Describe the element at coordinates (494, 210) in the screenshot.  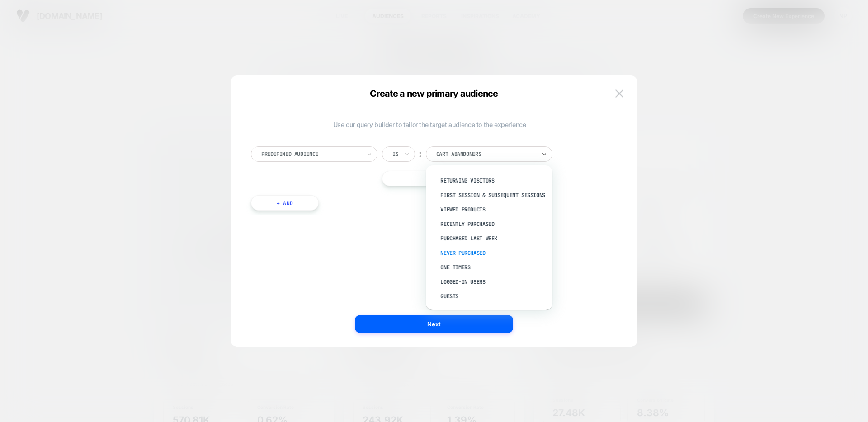
I see `div: Viewed Products` at that location.